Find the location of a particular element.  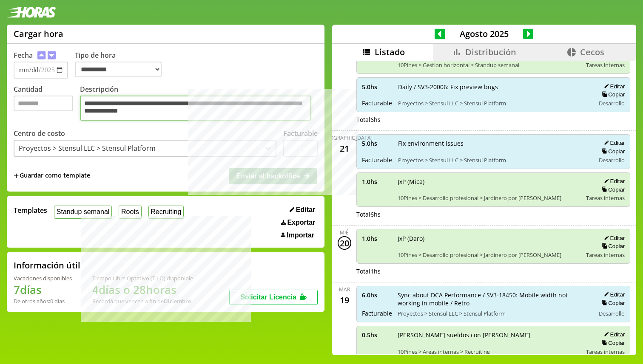

span: Cecos is located at coordinates (592, 52).